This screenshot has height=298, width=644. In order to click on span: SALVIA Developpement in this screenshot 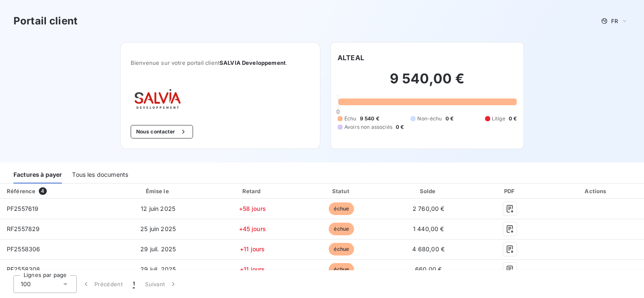, I will do `click(252, 63)`.